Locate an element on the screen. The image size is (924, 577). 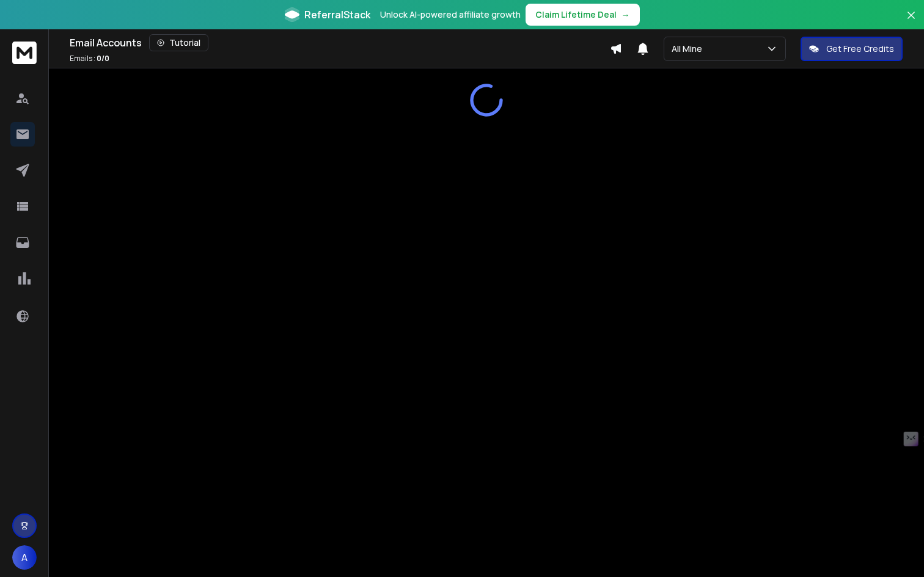
span: ReferralStack is located at coordinates (337, 15).